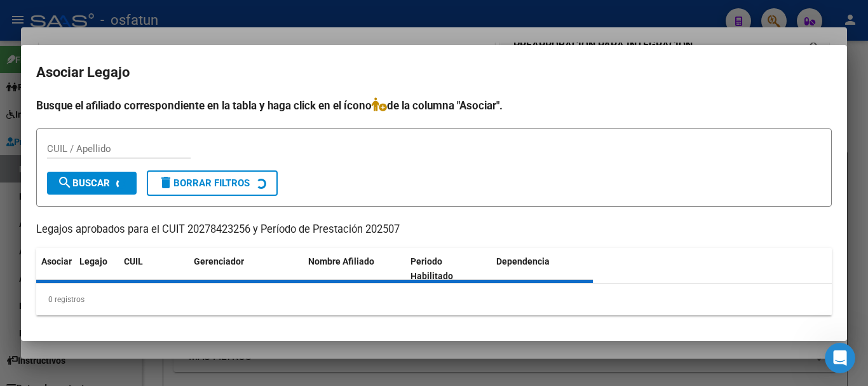  Describe the element at coordinates (354, 269) in the screenshot. I see `datatable-header-cell: Nombre Afiliado` at that location.